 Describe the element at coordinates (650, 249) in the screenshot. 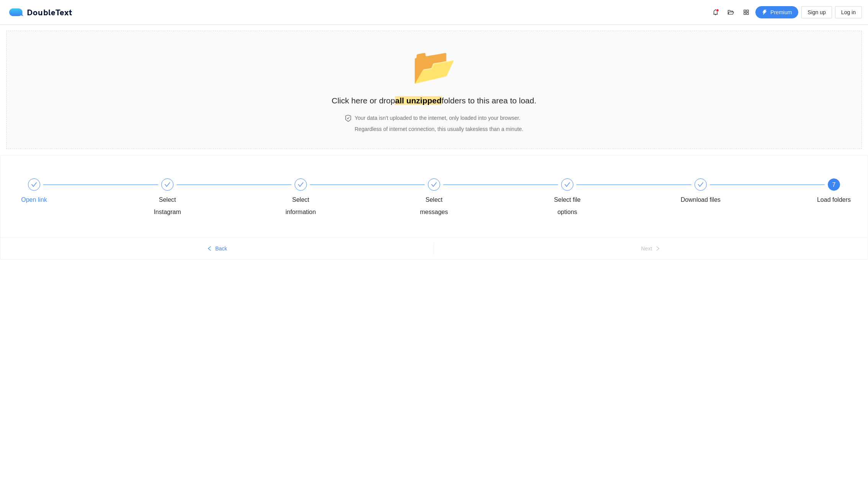

I see `button: Nextright` at that location.